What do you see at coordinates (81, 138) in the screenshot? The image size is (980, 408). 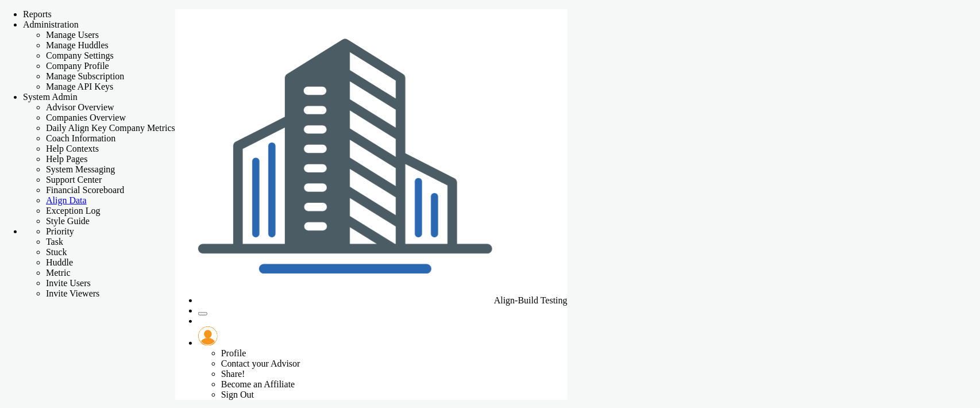 I see `span: Coach Information` at bounding box center [81, 138].